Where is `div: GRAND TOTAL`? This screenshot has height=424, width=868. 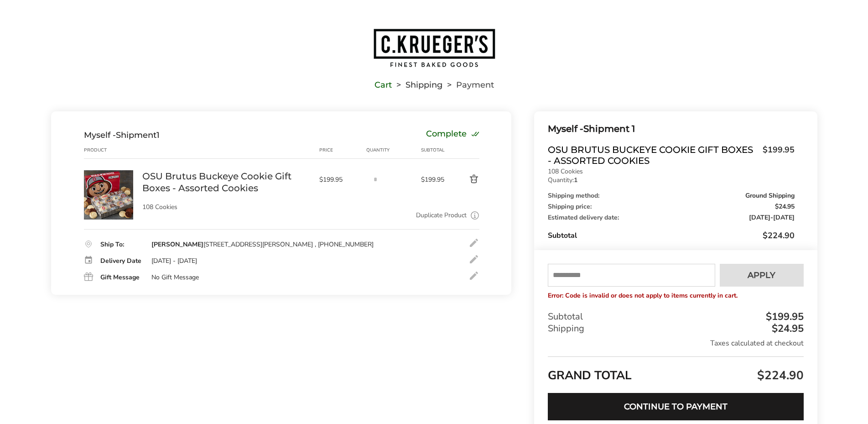 div: GRAND TOTAL is located at coordinates (676, 371).